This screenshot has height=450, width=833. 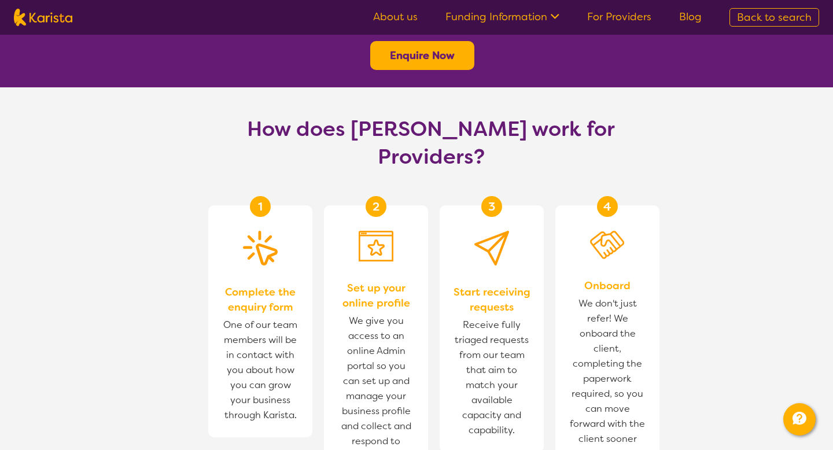 What do you see at coordinates (422, 56) in the screenshot?
I see `a: Enquire Now` at bounding box center [422, 56].